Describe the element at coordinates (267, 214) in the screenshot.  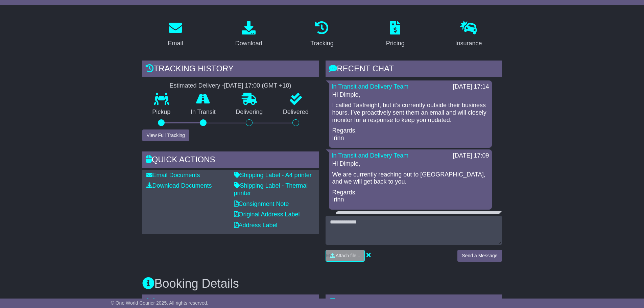
I see `a: Original Address Label` at that location.